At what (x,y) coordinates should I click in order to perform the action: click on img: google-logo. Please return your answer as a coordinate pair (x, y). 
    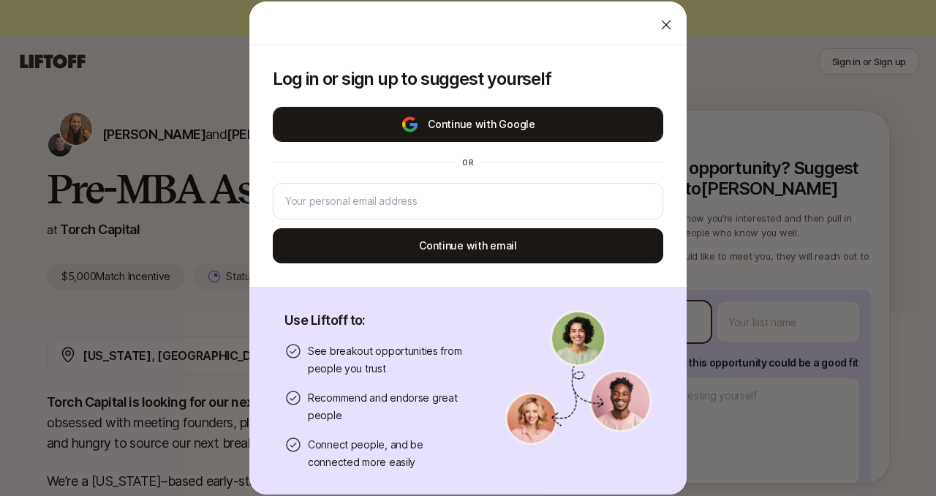
    Looking at the image, I should click on (410, 124).